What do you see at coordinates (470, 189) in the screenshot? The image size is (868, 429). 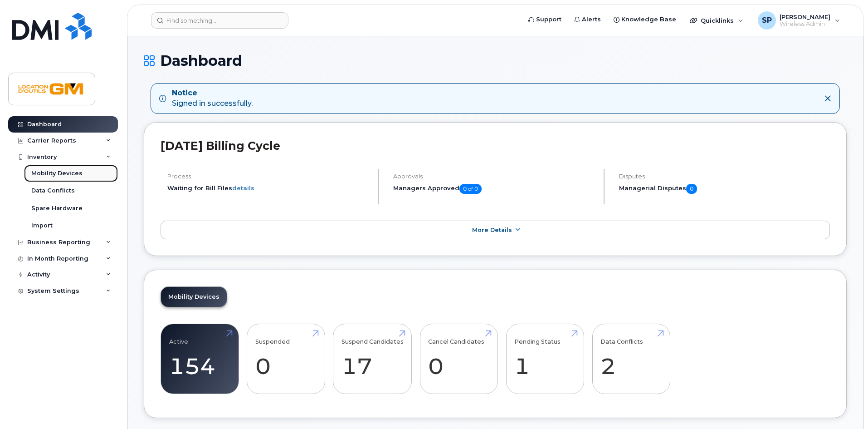 I see `span: 0 of 0` at bounding box center [470, 189].